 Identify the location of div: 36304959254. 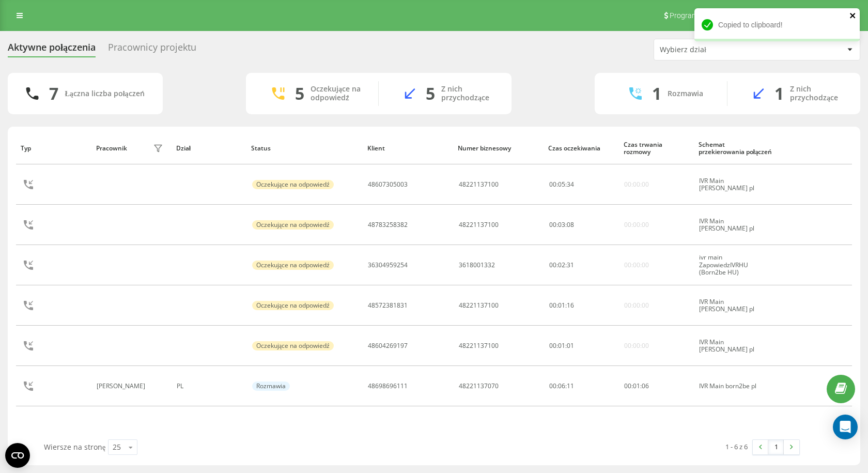
(387, 265).